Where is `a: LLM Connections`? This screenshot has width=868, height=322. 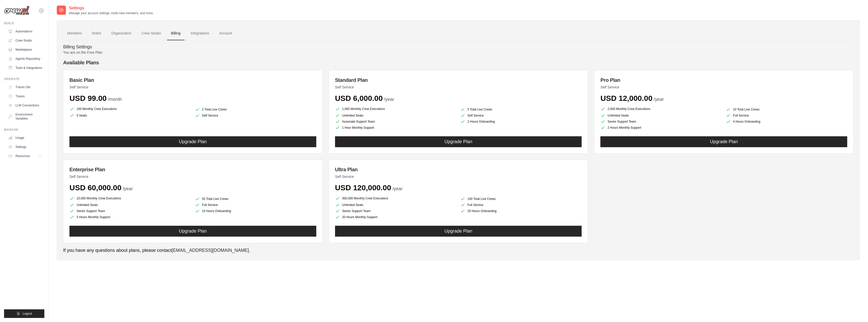 a: LLM Connections is located at coordinates (25, 105).